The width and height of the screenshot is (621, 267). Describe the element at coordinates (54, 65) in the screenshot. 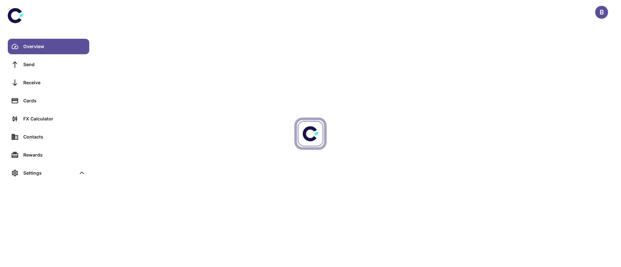

I see `div: Send` at that location.